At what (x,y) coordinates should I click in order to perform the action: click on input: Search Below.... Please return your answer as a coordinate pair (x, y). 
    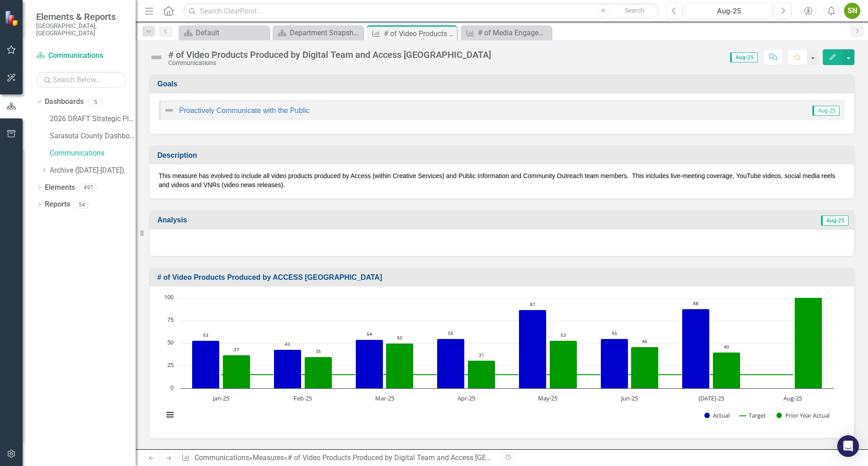
    Looking at the image, I should click on (81, 79).